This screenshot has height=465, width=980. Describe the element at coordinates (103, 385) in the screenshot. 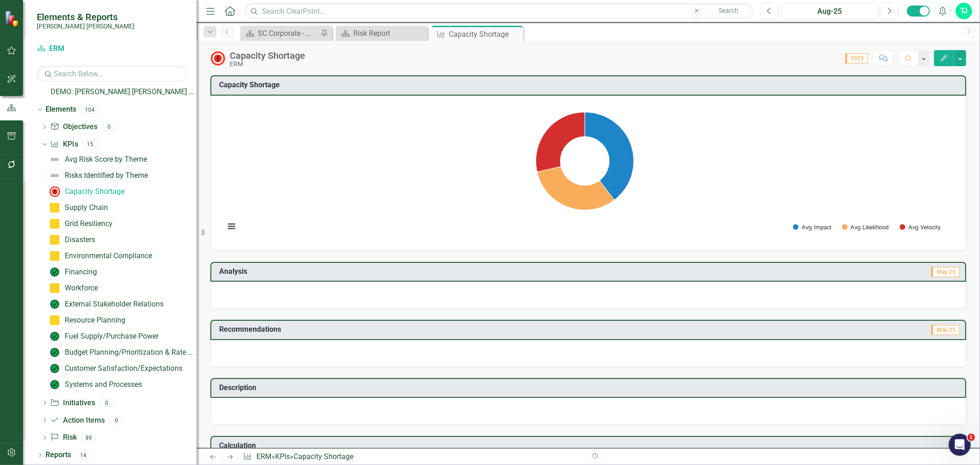

I see `div: Systems and Processes` at that location.